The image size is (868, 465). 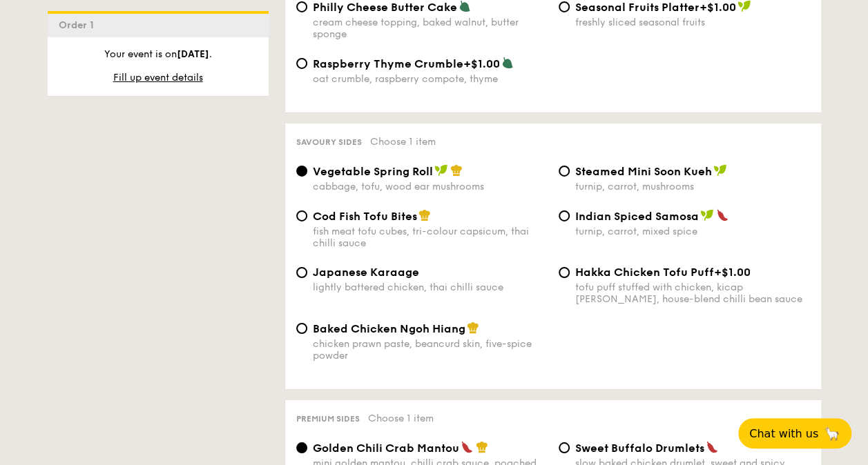 I want to click on img: icon-vegetarian.fe4039eb.svg, so click(x=507, y=63).